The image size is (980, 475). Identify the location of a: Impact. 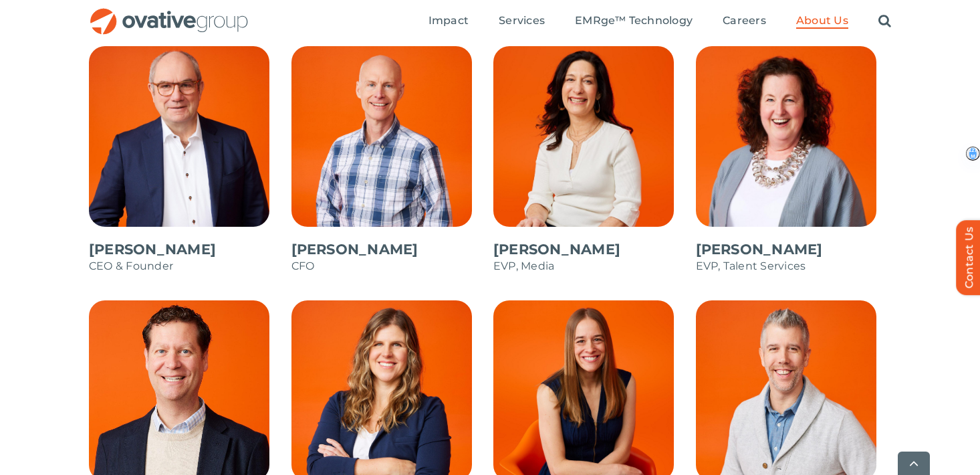
(448, 21).